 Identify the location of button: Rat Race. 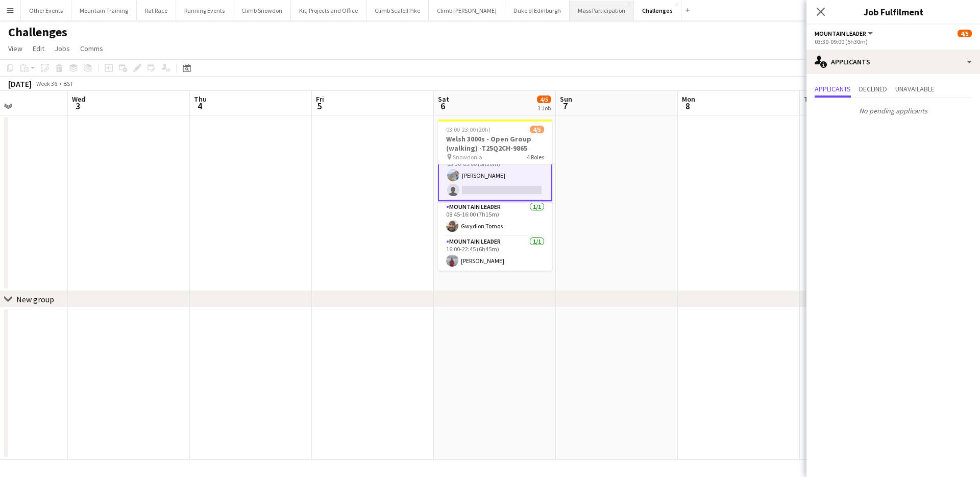
(156, 10).